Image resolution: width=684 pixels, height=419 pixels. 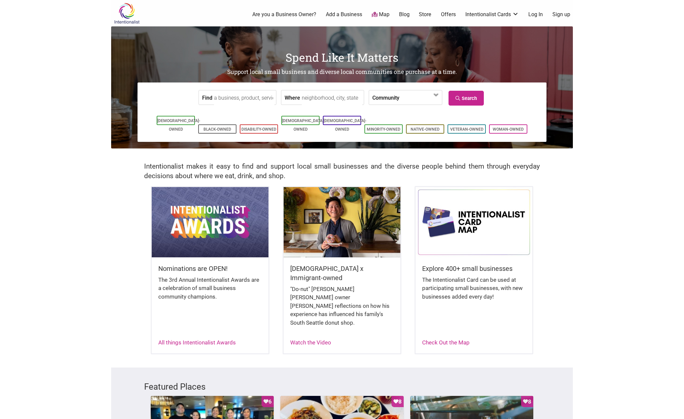 What do you see at coordinates (474, 222) in the screenshot?
I see `img: Intentionalist Card Map` at bounding box center [474, 222].